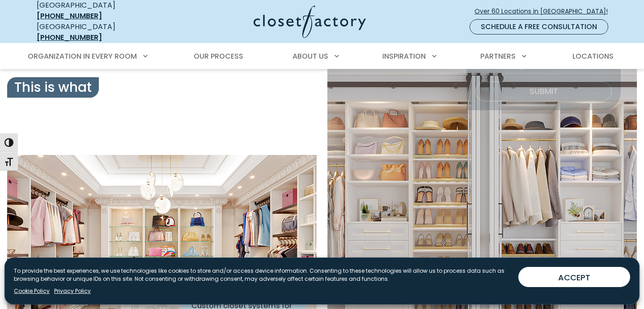 This screenshot has height=309, width=644. What do you see at coordinates (498, 56) in the screenshot?
I see `span: Partners` at bounding box center [498, 56].